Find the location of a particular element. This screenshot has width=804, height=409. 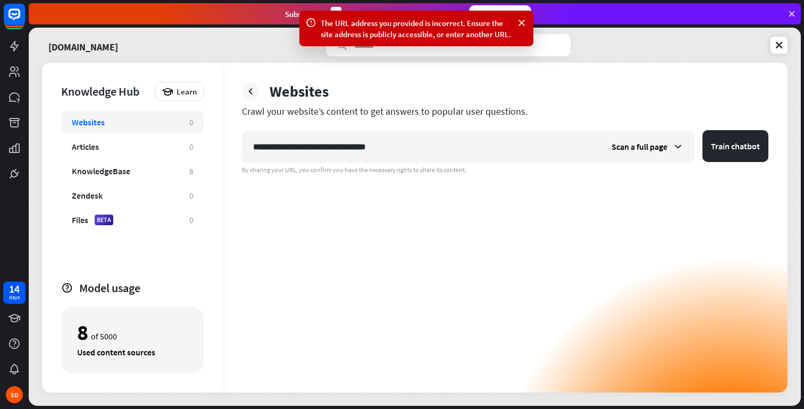

button: Open LiveChat chat widget is located at coordinates (24, 20).